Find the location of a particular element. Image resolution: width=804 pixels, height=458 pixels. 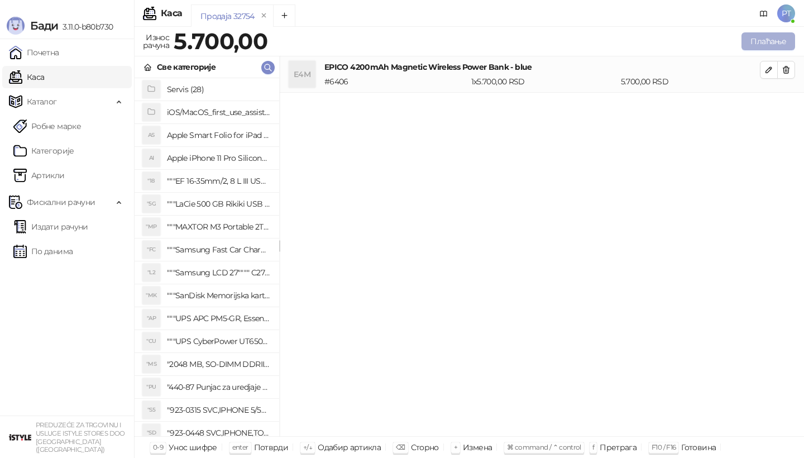

h4: """LaCie 500 GB Rikiki USB 3.0 / Ultra Compact & Resistant aluminum / USB 3.0 / 2.5""""""" is located at coordinates (218, 204).